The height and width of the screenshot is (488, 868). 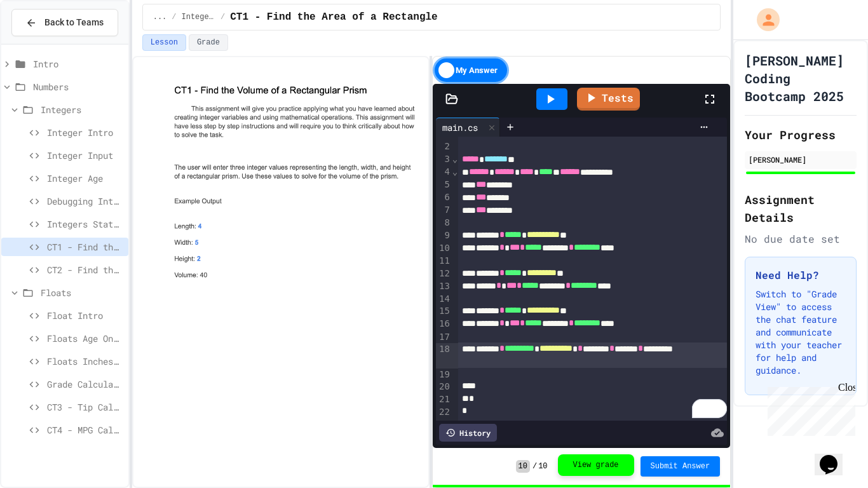 I want to click on span: Intro, so click(x=78, y=63).